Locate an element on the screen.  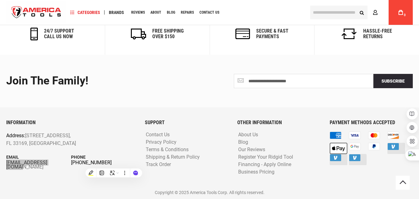
button: Search is located at coordinates (362, 12).